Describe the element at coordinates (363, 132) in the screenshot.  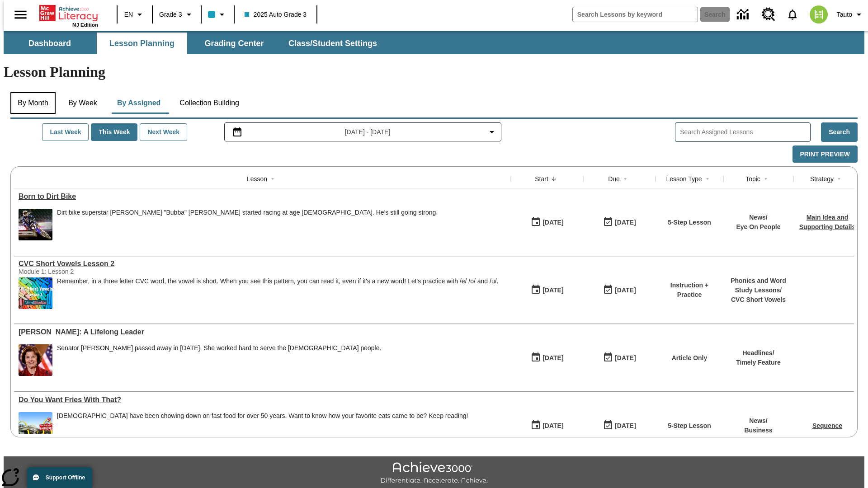
I see `button: Select the date range menu item` at that location.